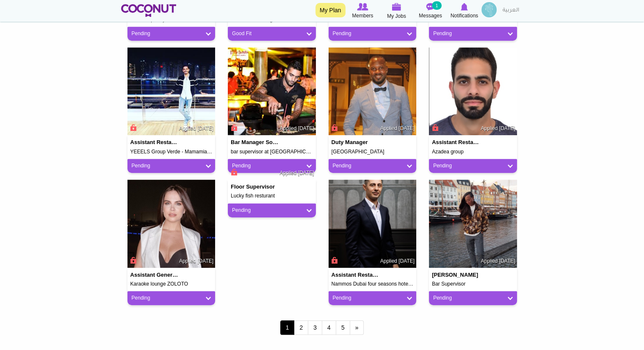 The height and width of the screenshot is (350, 644). What do you see at coordinates (511, 10) in the screenshot?
I see `a: العربية` at bounding box center [511, 10].